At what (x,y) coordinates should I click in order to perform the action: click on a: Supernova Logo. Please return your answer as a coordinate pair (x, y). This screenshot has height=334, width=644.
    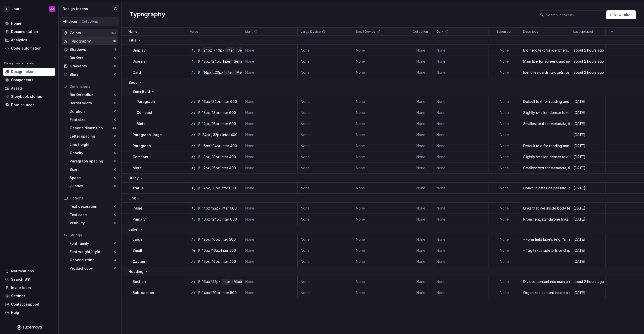
    Looking at the image, I should click on (29, 327).